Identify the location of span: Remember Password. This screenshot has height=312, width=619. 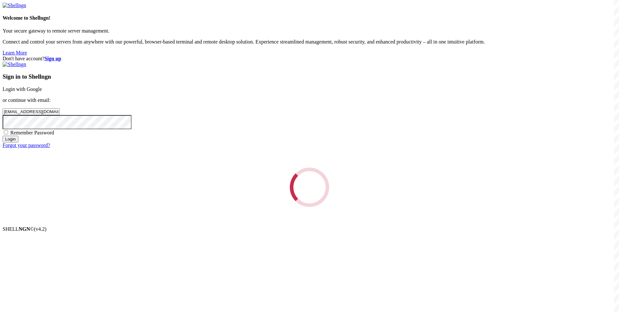
(32, 133).